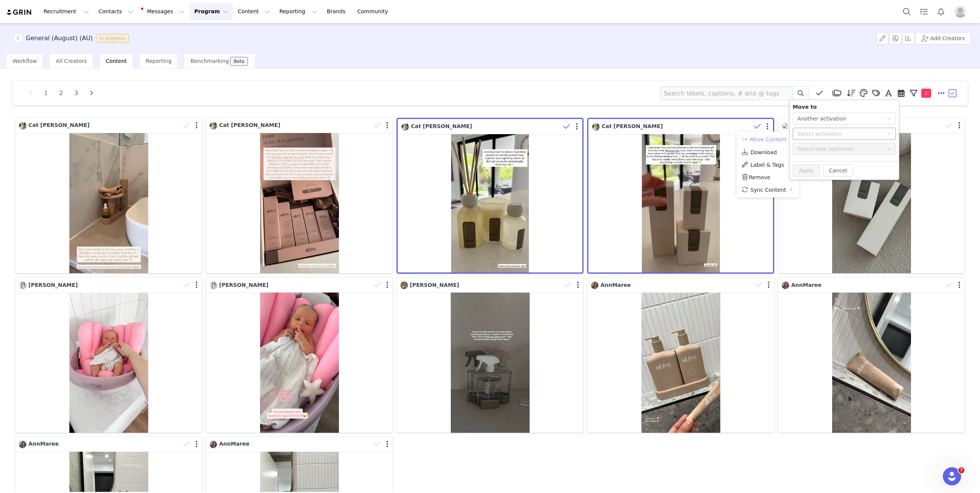 This screenshot has width=980, height=493. What do you see at coordinates (375, 11) in the screenshot?
I see `a: Community` at bounding box center [375, 11].